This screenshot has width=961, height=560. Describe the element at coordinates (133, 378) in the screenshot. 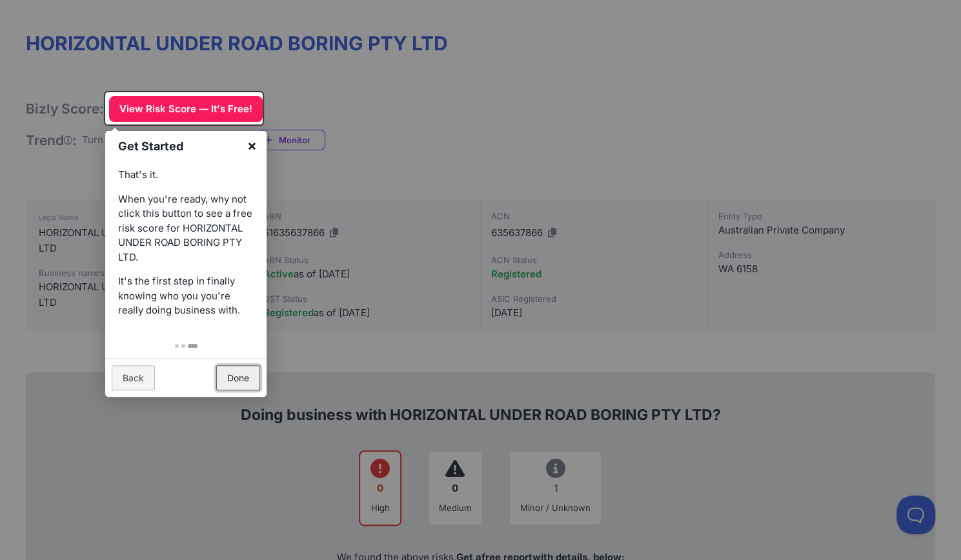

I see `a: Back` at that location.